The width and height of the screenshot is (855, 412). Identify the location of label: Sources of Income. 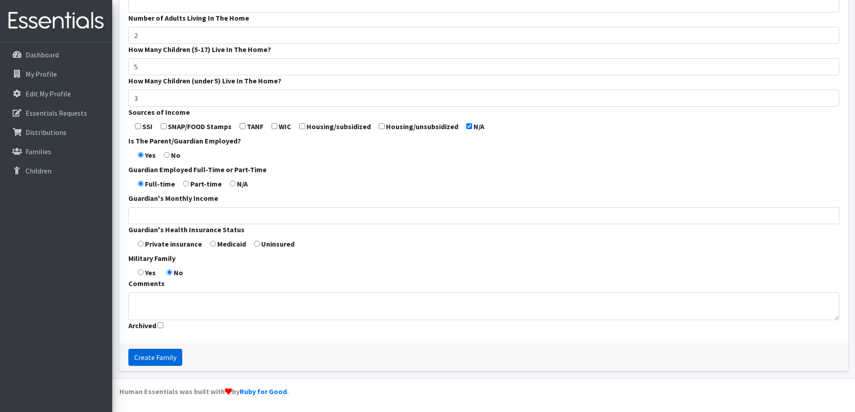
(159, 112).